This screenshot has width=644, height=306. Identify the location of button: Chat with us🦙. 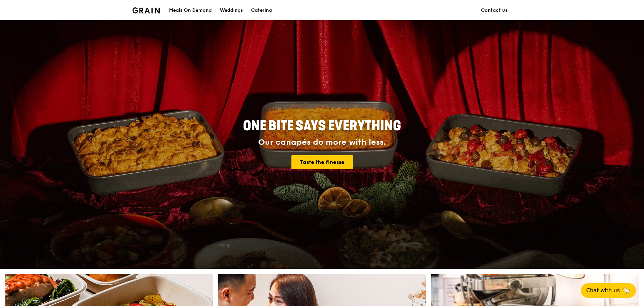
(609, 291).